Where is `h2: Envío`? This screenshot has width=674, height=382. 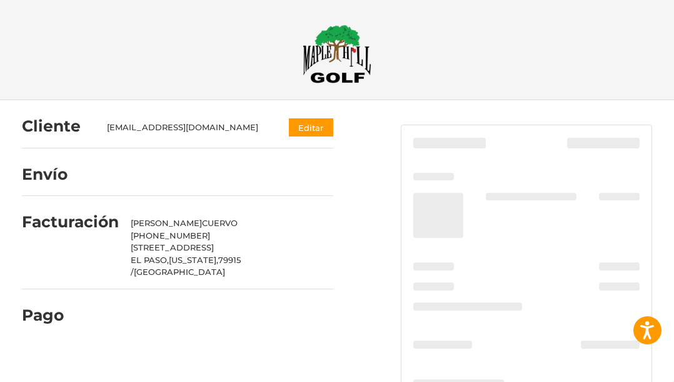
h2: Envío is located at coordinates (58, 174).